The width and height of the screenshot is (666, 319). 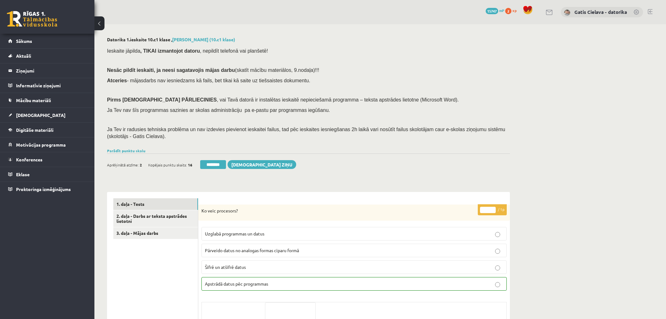 I want to click on span: , vai Tavā datorā ir instalētas ieskaitē nepieciešamā programma – teksta apstrādes lietotne (Micr..., so click(x=338, y=99).